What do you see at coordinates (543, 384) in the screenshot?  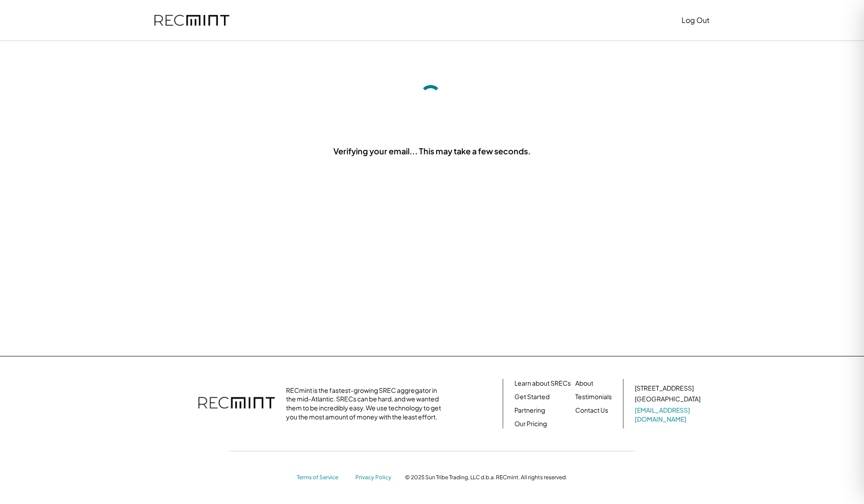 I see `a: Learn about SRECs` at bounding box center [543, 384].